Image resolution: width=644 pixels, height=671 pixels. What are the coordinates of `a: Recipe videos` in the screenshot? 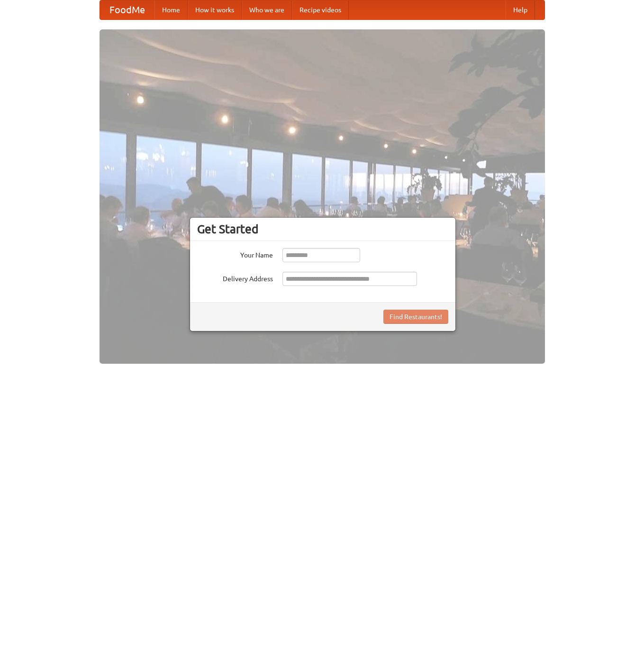 It's located at (320, 10).